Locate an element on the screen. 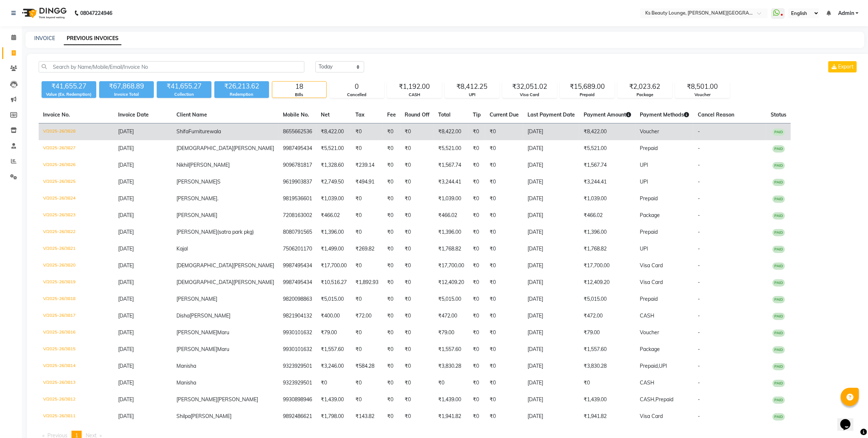 This screenshot has width=868, height=438. td: V/2025-26/3827 is located at coordinates (76, 149).